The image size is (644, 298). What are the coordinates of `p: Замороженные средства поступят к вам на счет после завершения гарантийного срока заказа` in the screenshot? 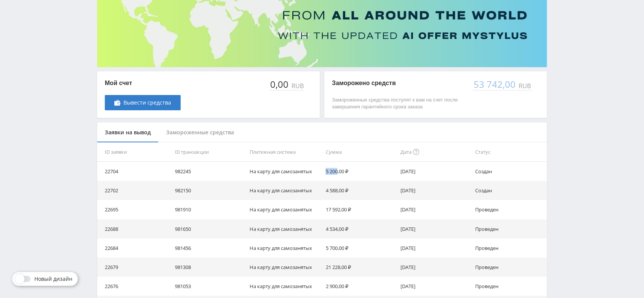 It's located at (398, 104).